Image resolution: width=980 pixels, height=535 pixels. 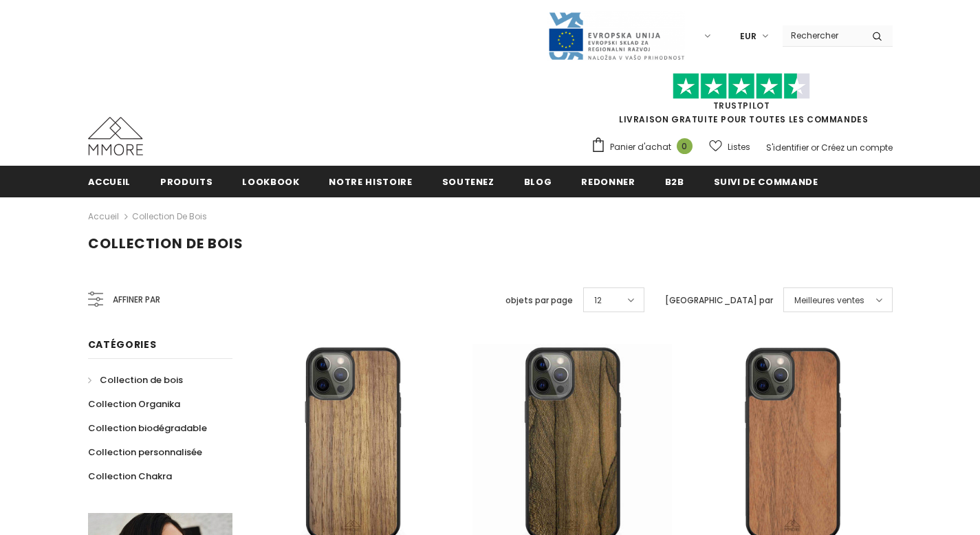 What do you see at coordinates (675, 181) in the screenshot?
I see `a: B2B` at bounding box center [675, 181].